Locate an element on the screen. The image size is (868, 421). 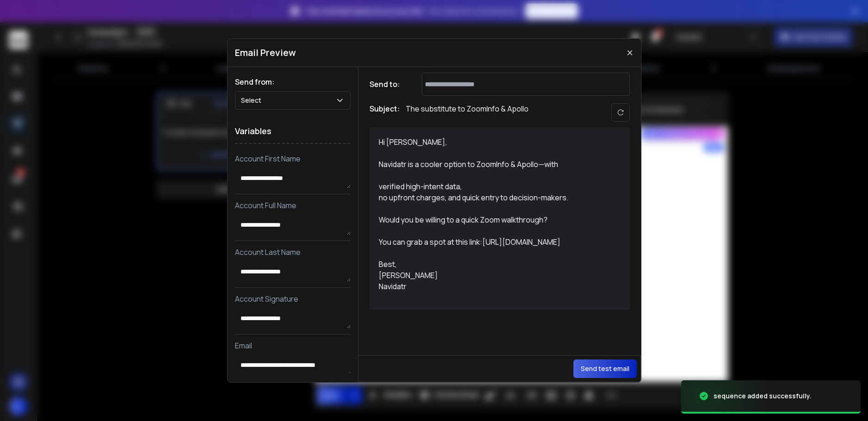
p: Email is located at coordinates (293, 346).